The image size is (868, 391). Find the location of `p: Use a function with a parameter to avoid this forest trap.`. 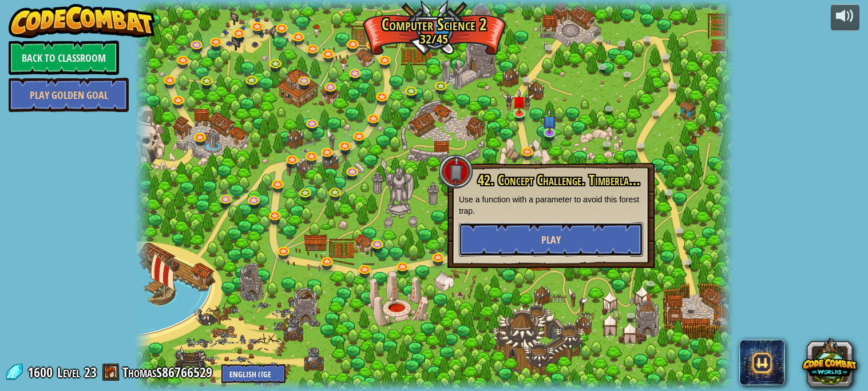

p: Use a function with a parameter to avoid this forest trap. is located at coordinates (551, 205).